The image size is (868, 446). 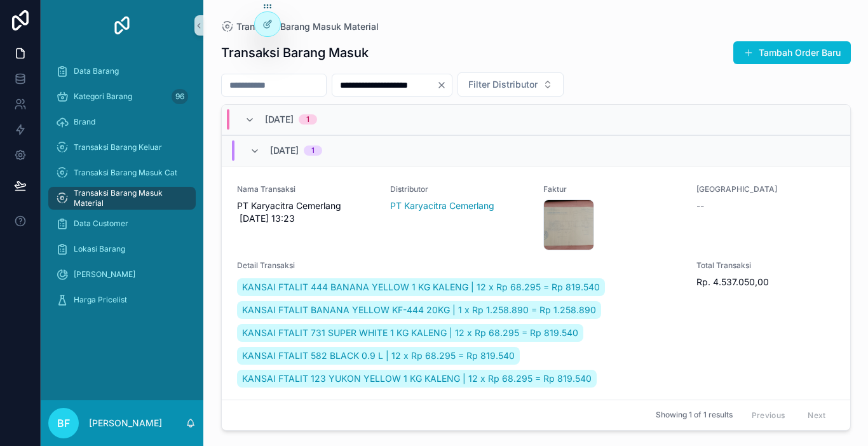 What do you see at coordinates (445, 85) in the screenshot?
I see `button: Clear` at bounding box center [445, 85].